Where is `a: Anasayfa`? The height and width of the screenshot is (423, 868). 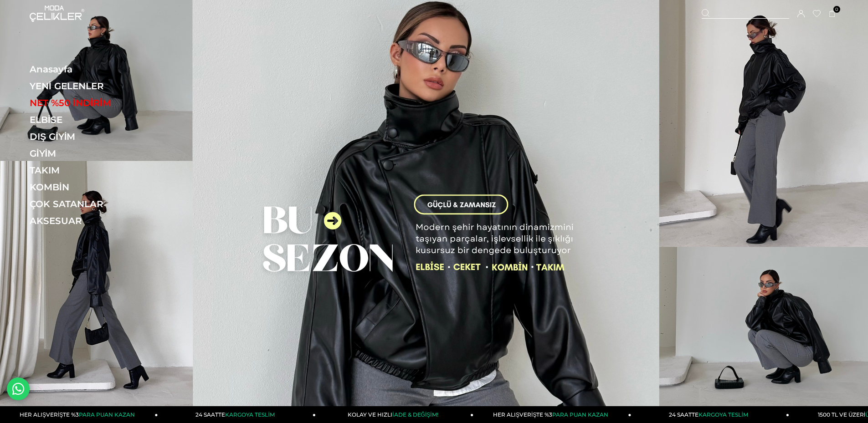 a: Anasayfa is located at coordinates (92, 69).